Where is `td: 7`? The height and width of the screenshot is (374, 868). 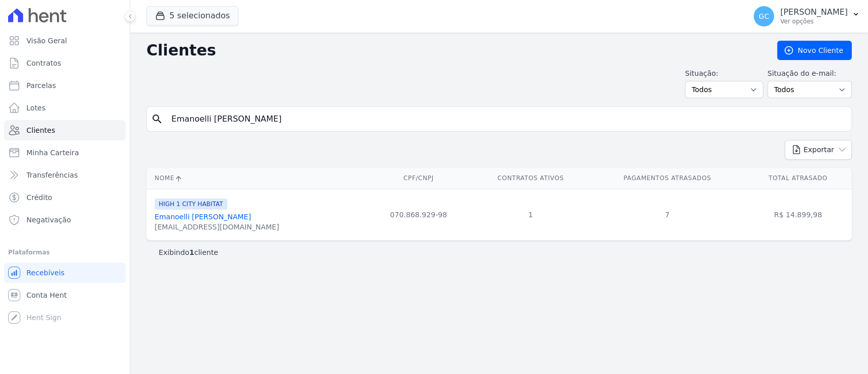 td: 7 is located at coordinates (667, 214).